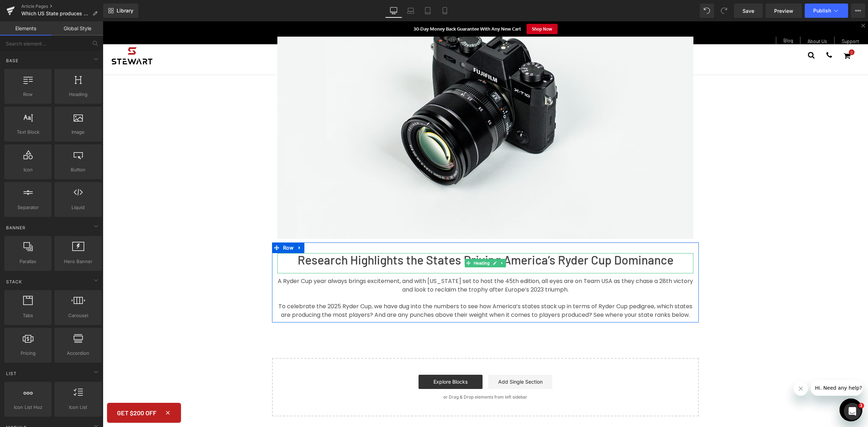 The image size is (868, 427). Describe the element at coordinates (41, 392) in the screenshot. I see `button: GET $200 OFF` at that location.